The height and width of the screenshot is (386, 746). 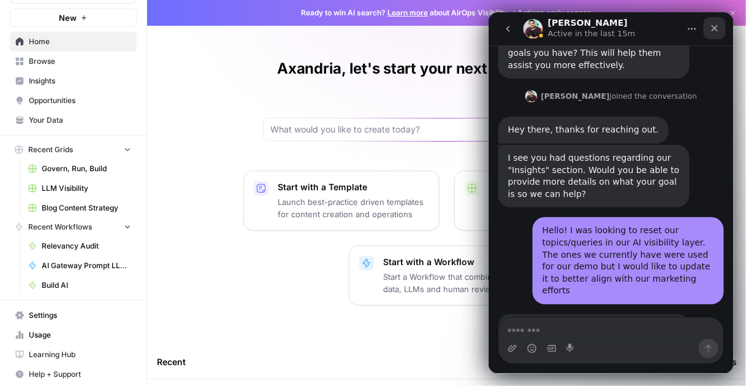 I want to click on a: Your Data, so click(x=73, y=120).